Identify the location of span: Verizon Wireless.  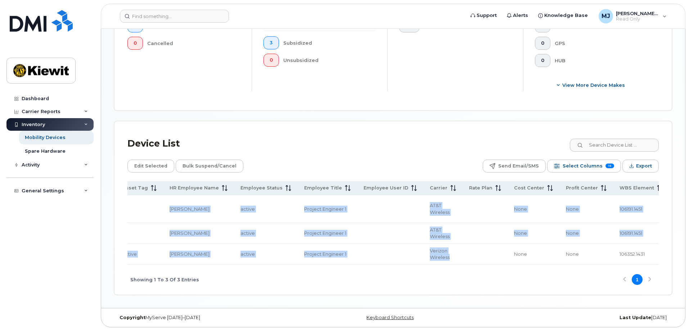
(439, 254).